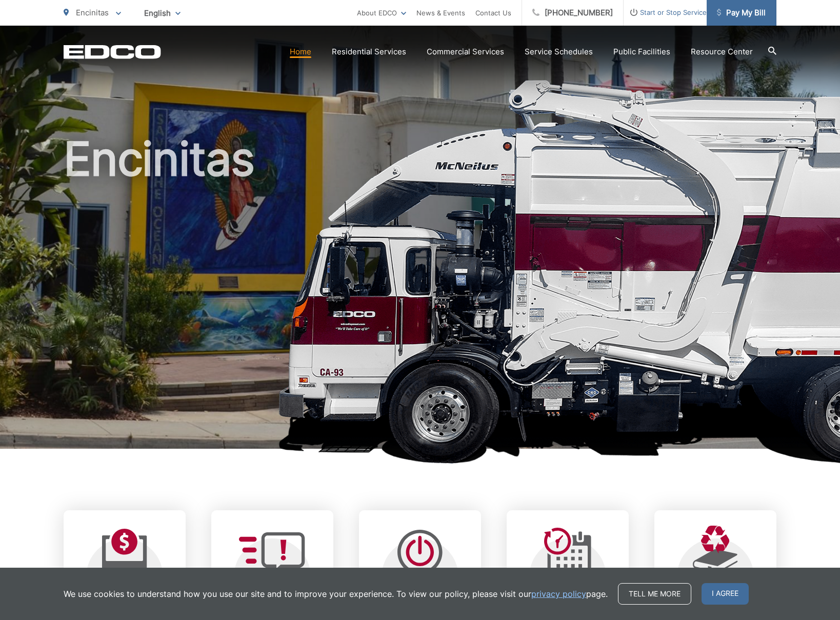  What do you see at coordinates (162, 13) in the screenshot?
I see `span: English` at bounding box center [162, 13].